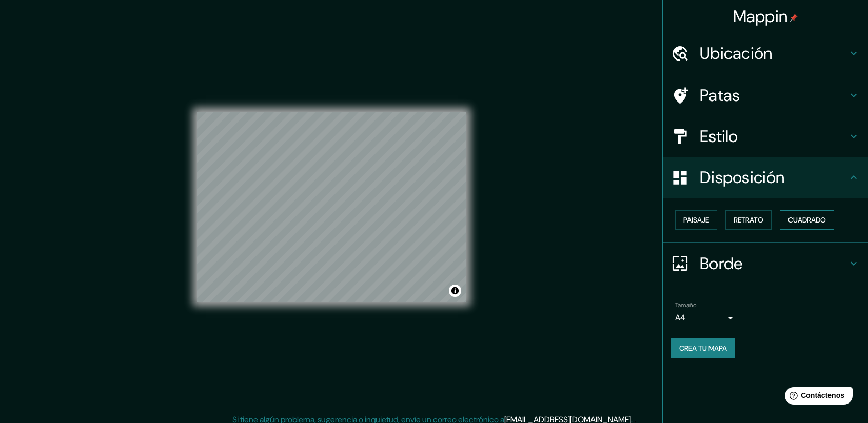 This screenshot has width=868, height=423. I want to click on button: Activar o desactivar atribución, so click(455, 291).